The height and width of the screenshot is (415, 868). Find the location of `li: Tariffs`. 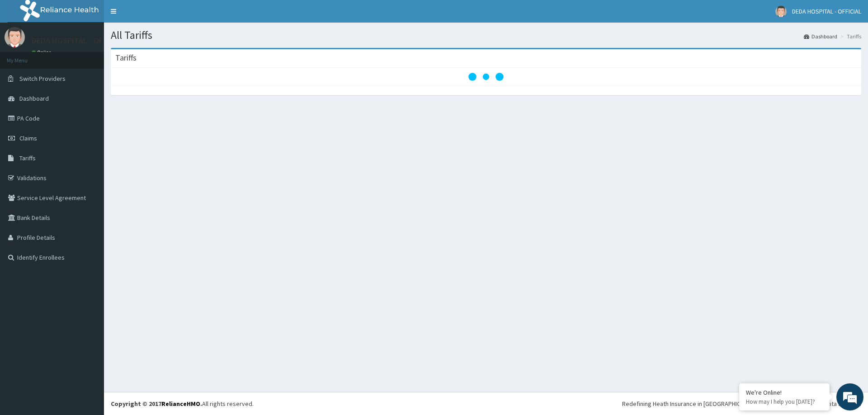

li: Tariffs is located at coordinates (849, 36).